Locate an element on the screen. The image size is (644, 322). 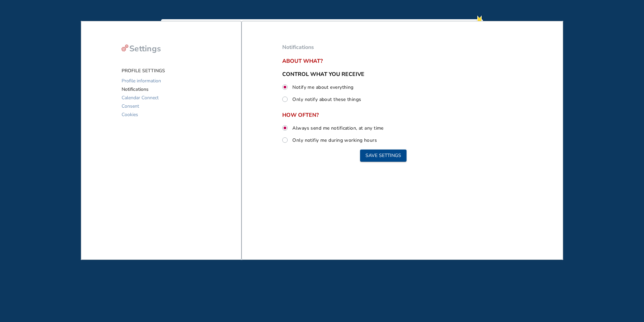
span: CONTROL WHAT YOU RECEIVE is located at coordinates (323, 74).